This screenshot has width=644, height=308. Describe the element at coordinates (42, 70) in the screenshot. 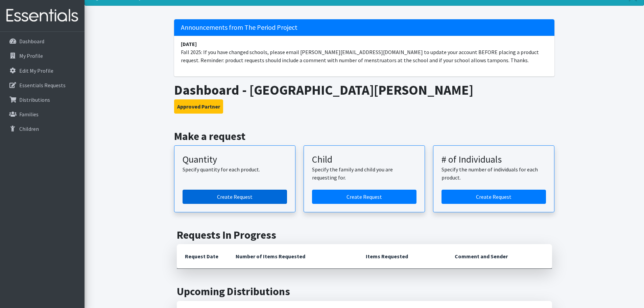

I see `a: Edit My Profile` at that location.